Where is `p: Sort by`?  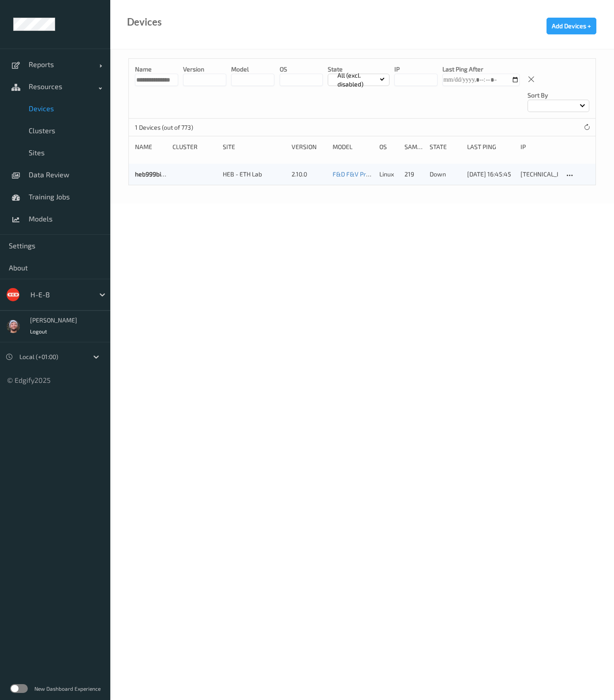 p: Sort by is located at coordinates (559, 96).